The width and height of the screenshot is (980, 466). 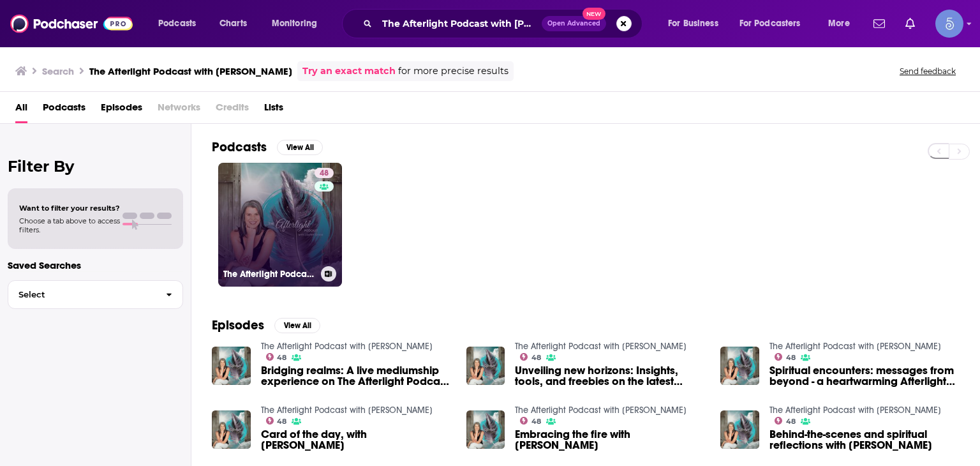 What do you see at coordinates (238, 325) in the screenshot?
I see `h2: Episodes` at bounding box center [238, 325].